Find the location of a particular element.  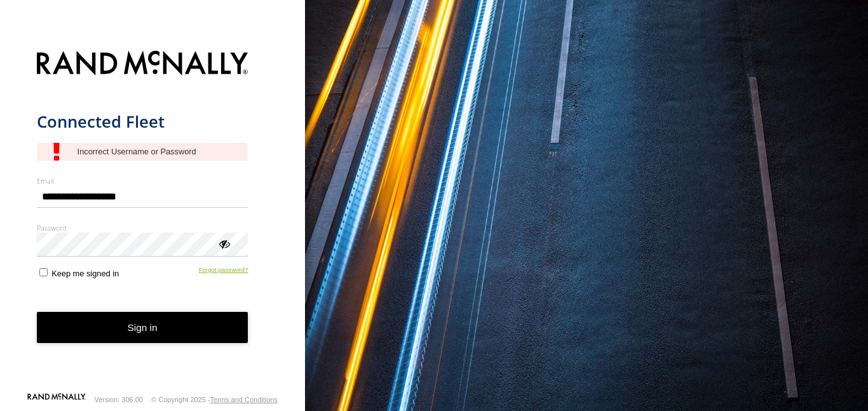

div: © Copyright 2025 - is located at coordinates (214, 399).